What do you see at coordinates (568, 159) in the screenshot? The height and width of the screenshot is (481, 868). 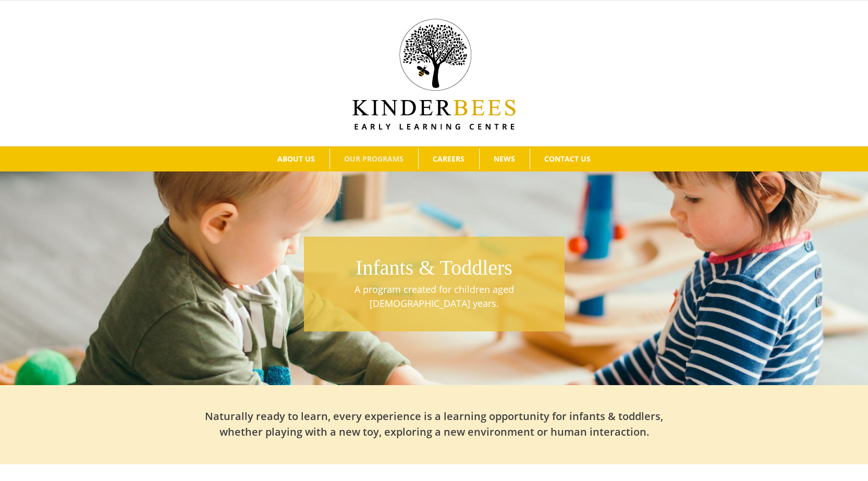 I see `a: CONTACT US` at bounding box center [568, 159].